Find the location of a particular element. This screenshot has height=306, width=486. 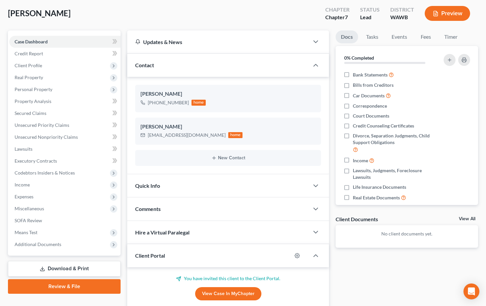

a: Events is located at coordinates (399, 37).